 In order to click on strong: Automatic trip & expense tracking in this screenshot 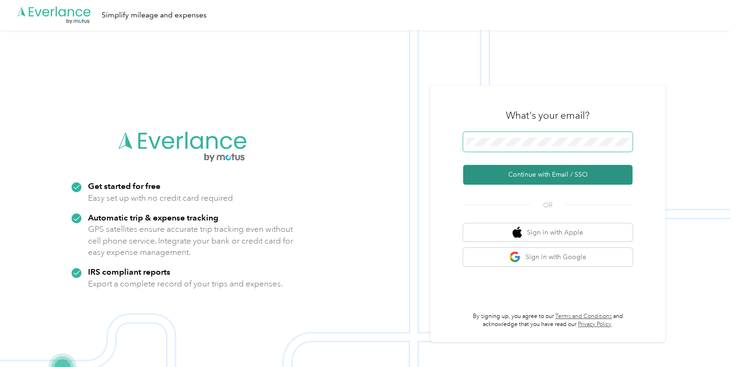, I will do `click(153, 217)`.